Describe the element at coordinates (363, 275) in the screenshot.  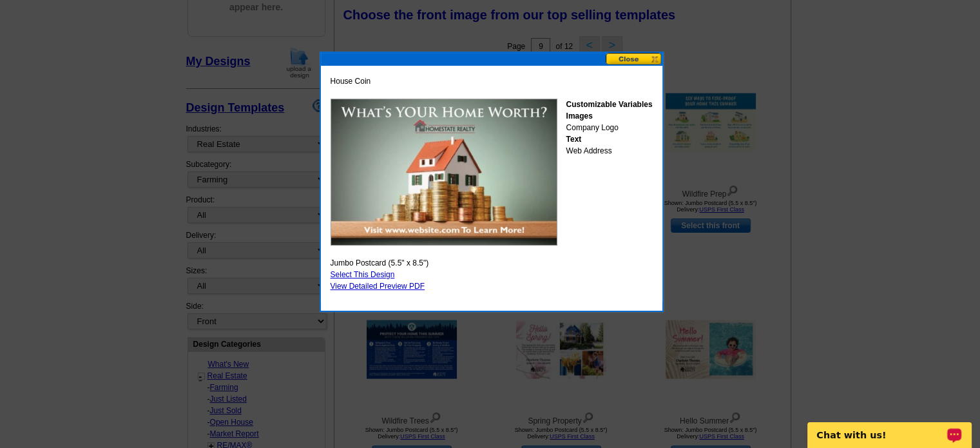
I see `a: Select This Design` at that location.